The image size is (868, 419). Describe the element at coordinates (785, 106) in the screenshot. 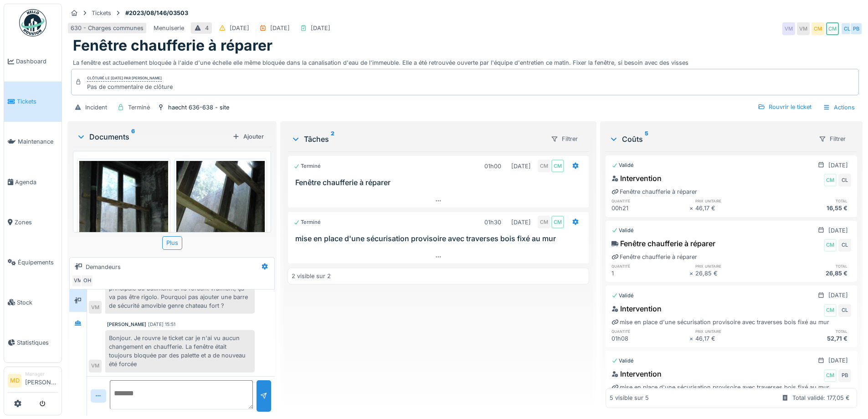

I see `div: Rouvrir le ticket` at that location.